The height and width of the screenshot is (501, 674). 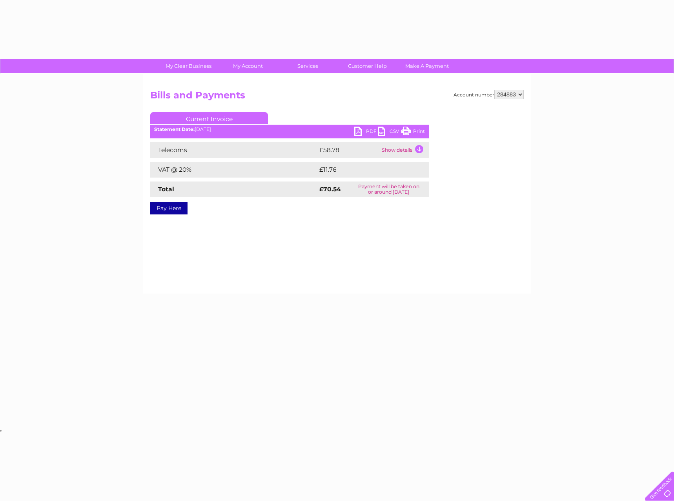 I want to click on a: Services, so click(x=308, y=66).